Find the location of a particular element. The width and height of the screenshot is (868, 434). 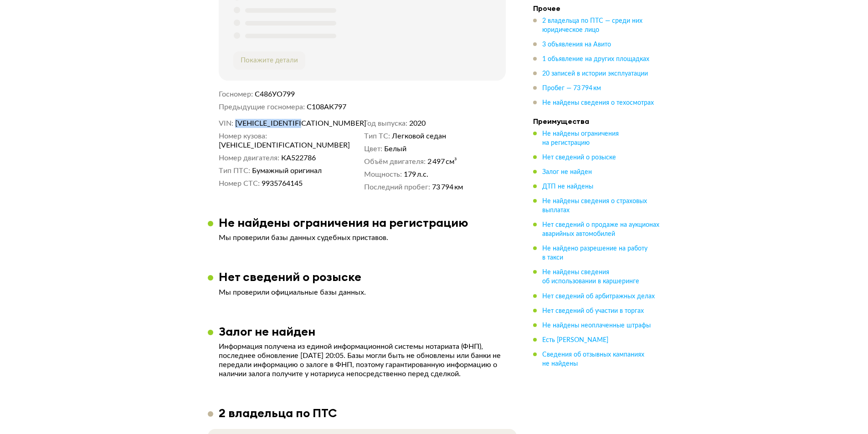

dt: Номер кузова is located at coordinates (243, 136).